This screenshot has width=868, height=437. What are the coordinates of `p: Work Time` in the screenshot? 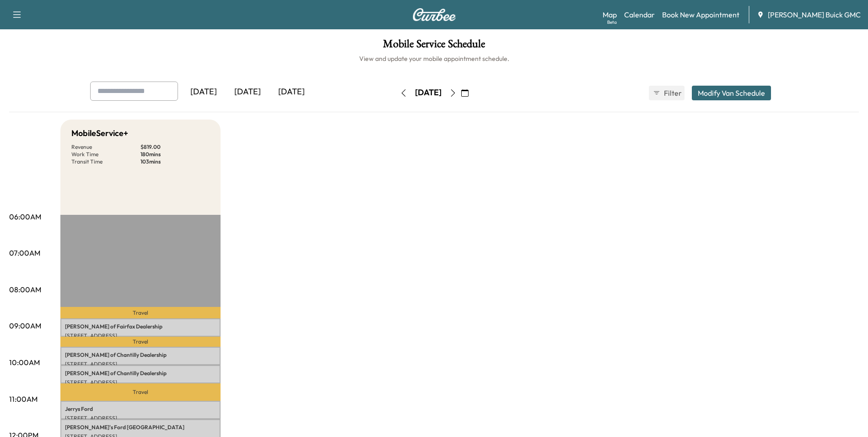 It's located at (106, 154).